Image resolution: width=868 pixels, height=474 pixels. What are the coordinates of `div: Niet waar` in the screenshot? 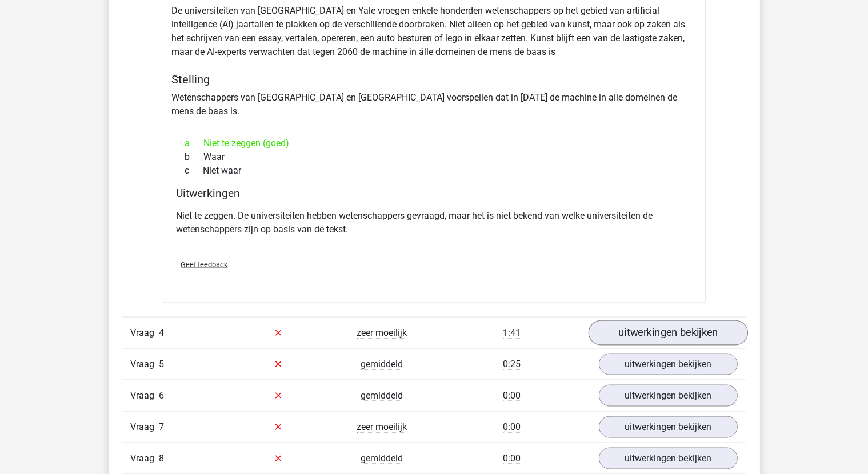 It's located at (434, 171).